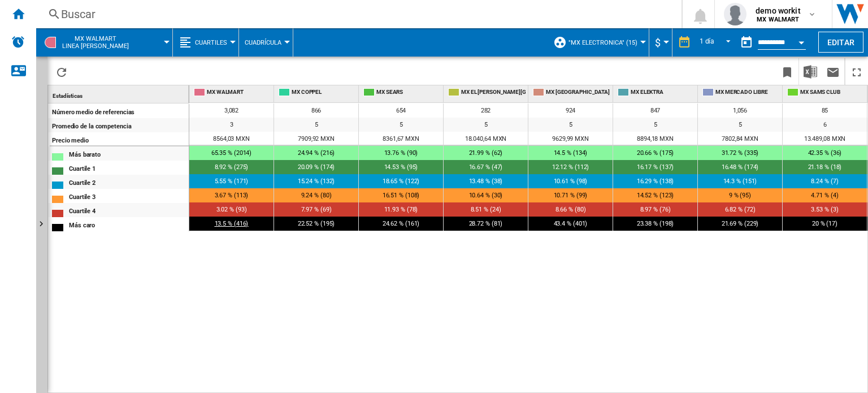  I want to click on span: 31.72 % (335), so click(740, 152).